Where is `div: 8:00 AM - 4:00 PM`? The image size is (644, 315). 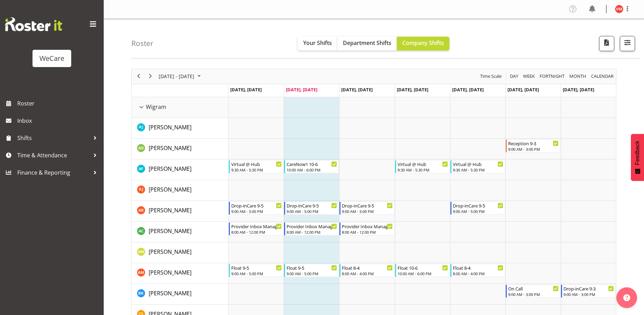
div: 8:00 AM - 4:00 PM is located at coordinates (478, 273).